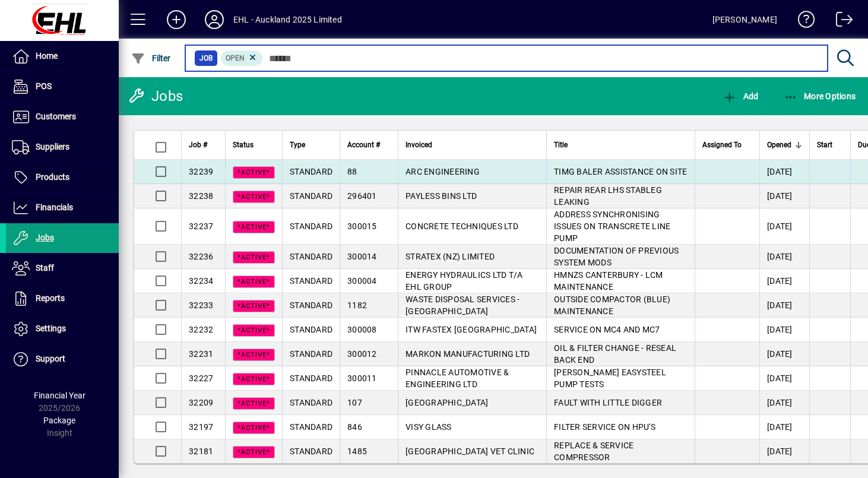 The height and width of the screenshot is (478, 868). Describe the element at coordinates (467, 353) in the screenshot. I see `span: MARKON MANUFACTURING LTD` at that location.